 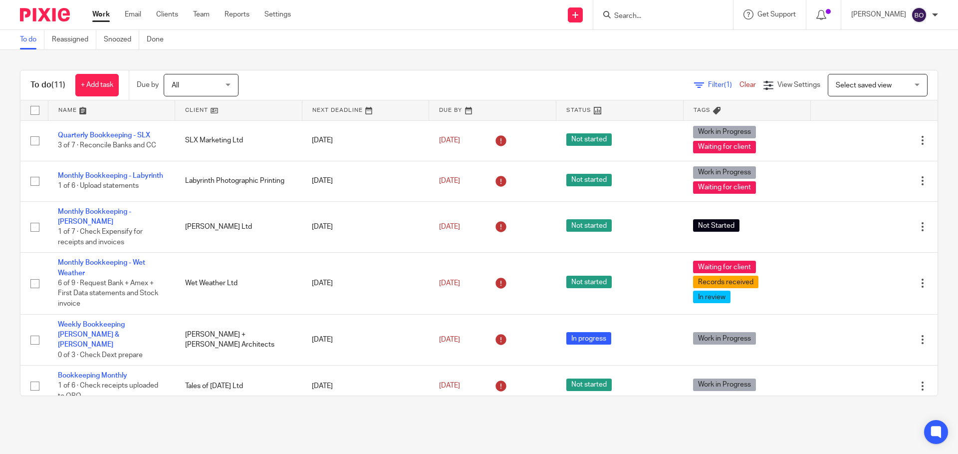 What do you see at coordinates (726, 281) in the screenshot?
I see `span: Records received` at bounding box center [726, 281].